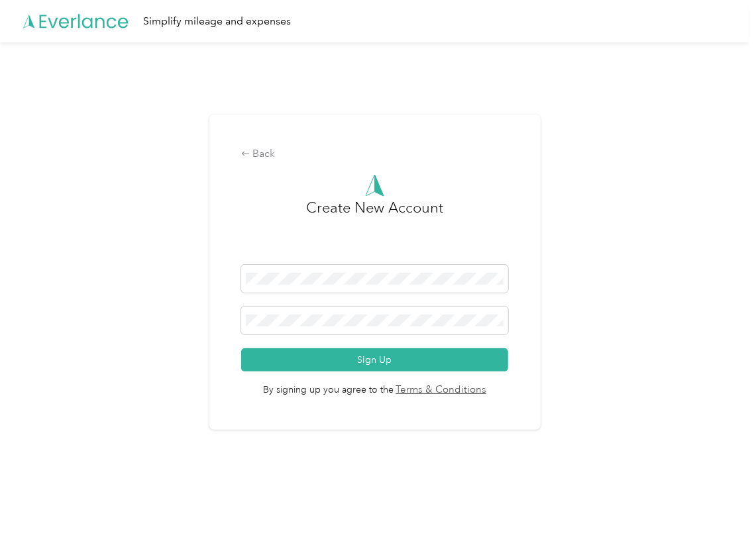  I want to click on button: Sign Up, so click(375, 360).